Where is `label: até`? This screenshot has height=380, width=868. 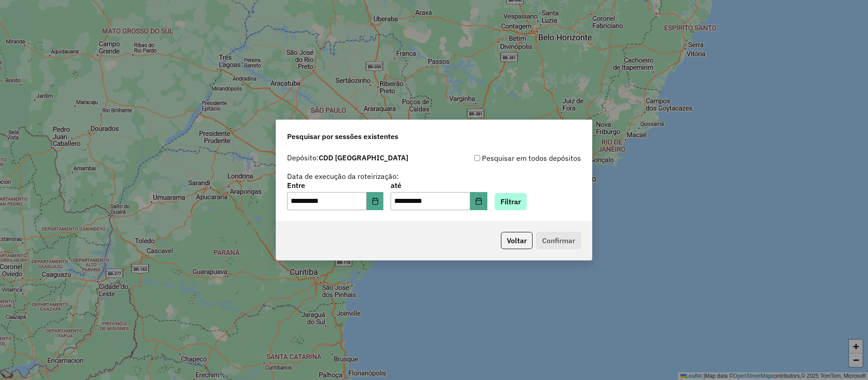 label: até is located at coordinates (439, 185).